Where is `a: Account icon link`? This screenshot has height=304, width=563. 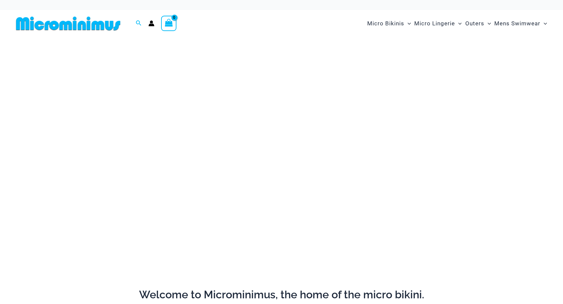
a: Account icon link is located at coordinates (151, 23).